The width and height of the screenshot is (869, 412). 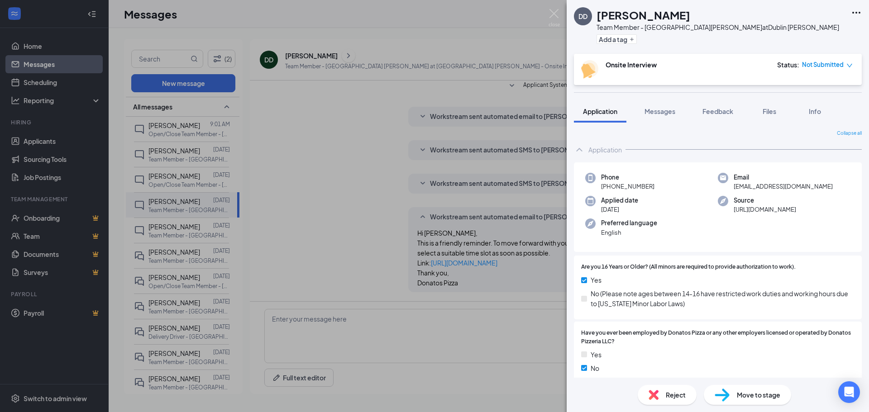 What do you see at coordinates (628, 177) in the screenshot?
I see `span: Phone` at bounding box center [628, 177].